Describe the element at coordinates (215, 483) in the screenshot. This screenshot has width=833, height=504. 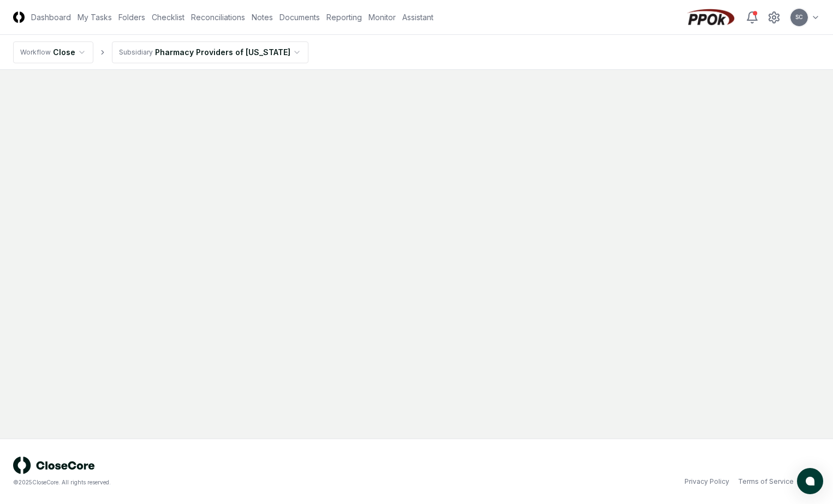
I see `div: © 2025 CloseCore. All rights reserved.` at that location.